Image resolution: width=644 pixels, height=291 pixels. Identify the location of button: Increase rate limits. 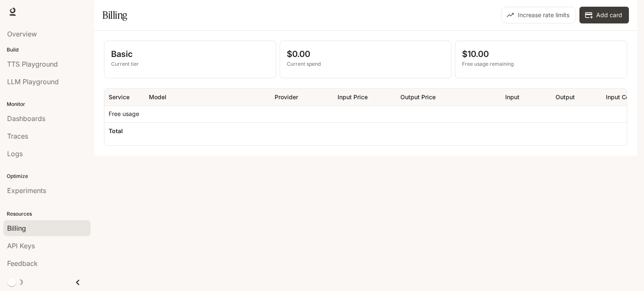
(538, 15).